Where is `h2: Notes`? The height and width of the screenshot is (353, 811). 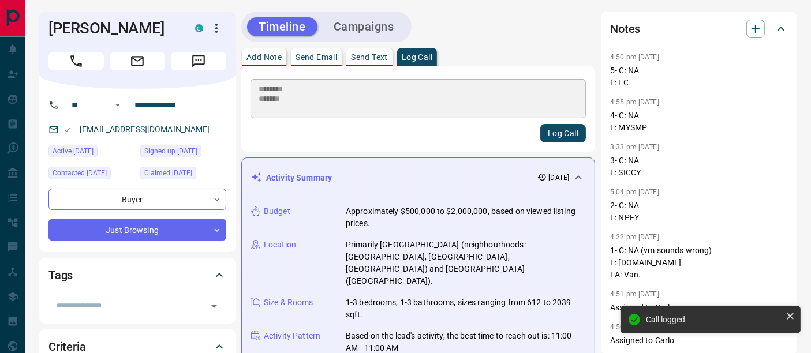 h2: Notes is located at coordinates (625, 29).